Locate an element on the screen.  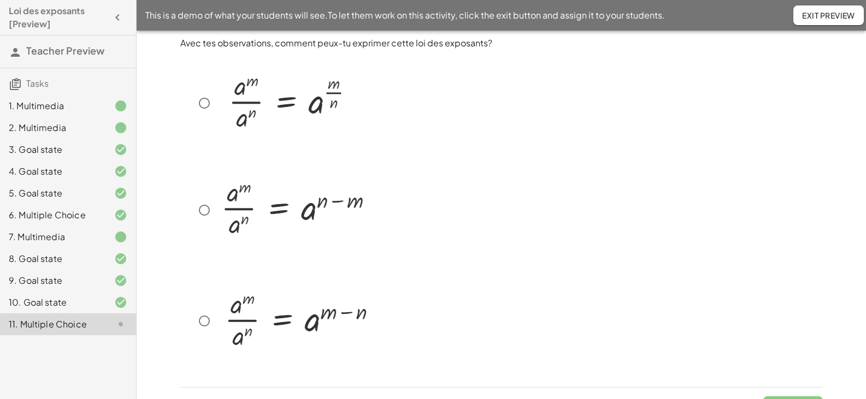
div: 8. Goal state is located at coordinates (52, 259).